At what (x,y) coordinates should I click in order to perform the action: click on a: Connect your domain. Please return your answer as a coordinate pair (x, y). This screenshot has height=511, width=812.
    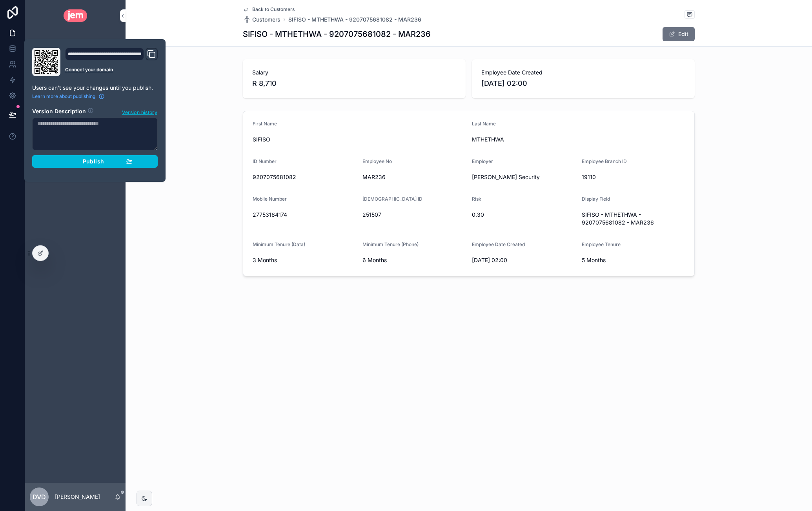
    Looking at the image, I should click on (112, 70).